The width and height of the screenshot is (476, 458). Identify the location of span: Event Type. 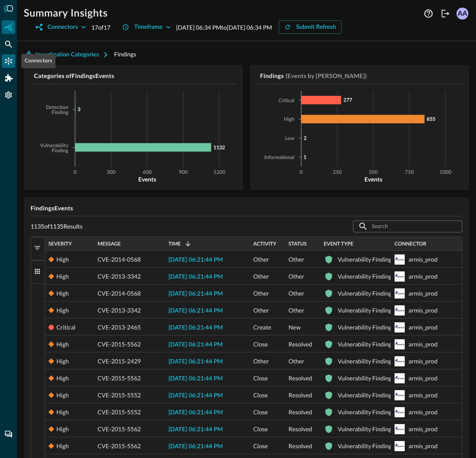
(339, 244).